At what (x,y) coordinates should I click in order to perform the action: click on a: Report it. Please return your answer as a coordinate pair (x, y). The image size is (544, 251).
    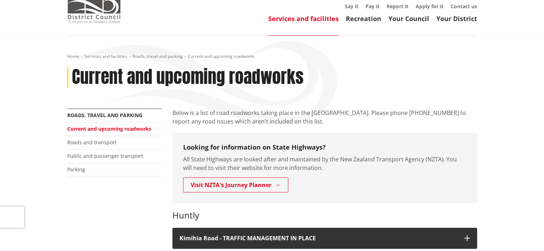
    Looking at the image, I should click on (397, 6).